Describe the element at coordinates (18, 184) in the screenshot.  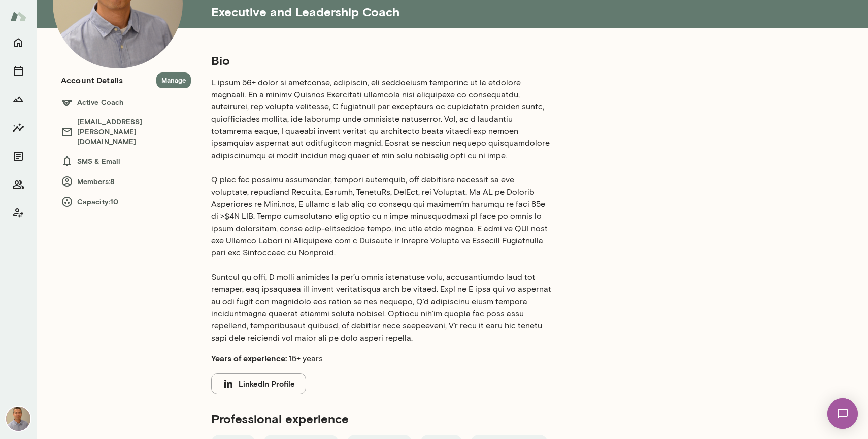
I see `button: Members` at that location.